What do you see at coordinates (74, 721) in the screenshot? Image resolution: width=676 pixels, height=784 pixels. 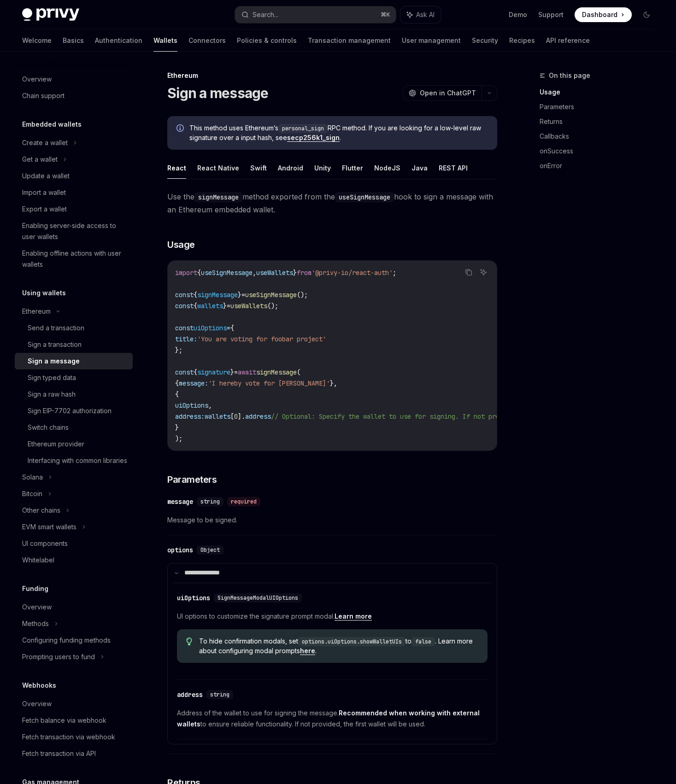 I see `a: Fetch balance via webhook` at bounding box center [74, 721].